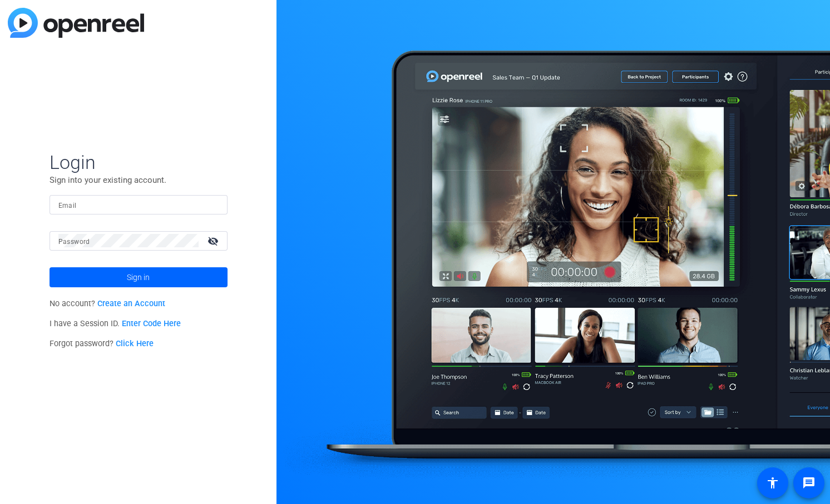 The image size is (830, 504). What do you see at coordinates (135, 344) in the screenshot?
I see `a: Click Here` at bounding box center [135, 344].